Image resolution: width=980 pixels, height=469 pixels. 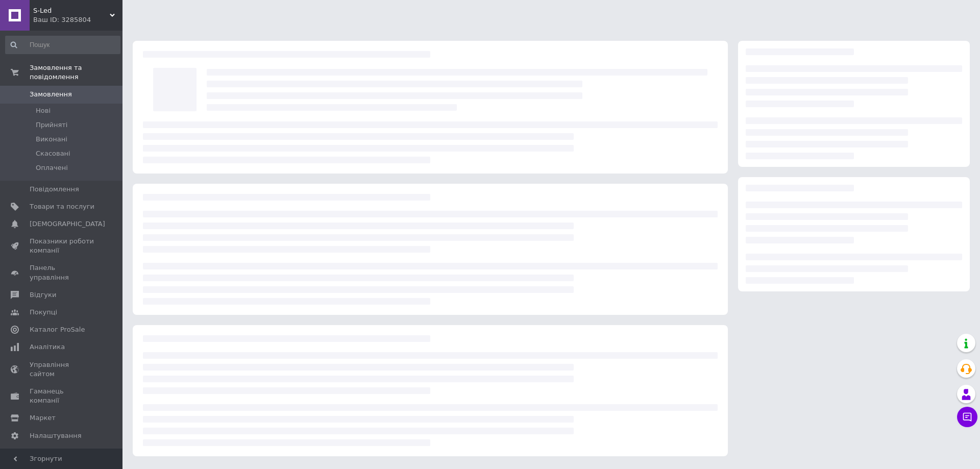 I want to click on span: Налаштування, so click(x=55, y=436).